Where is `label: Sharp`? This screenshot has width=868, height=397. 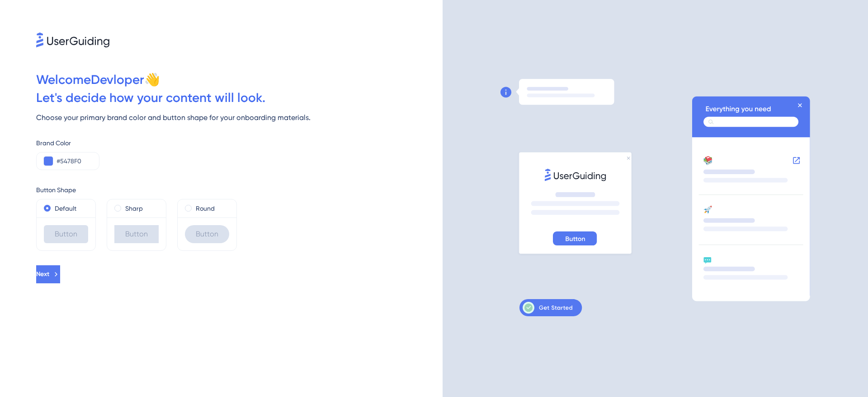 label: Sharp is located at coordinates (134, 208).